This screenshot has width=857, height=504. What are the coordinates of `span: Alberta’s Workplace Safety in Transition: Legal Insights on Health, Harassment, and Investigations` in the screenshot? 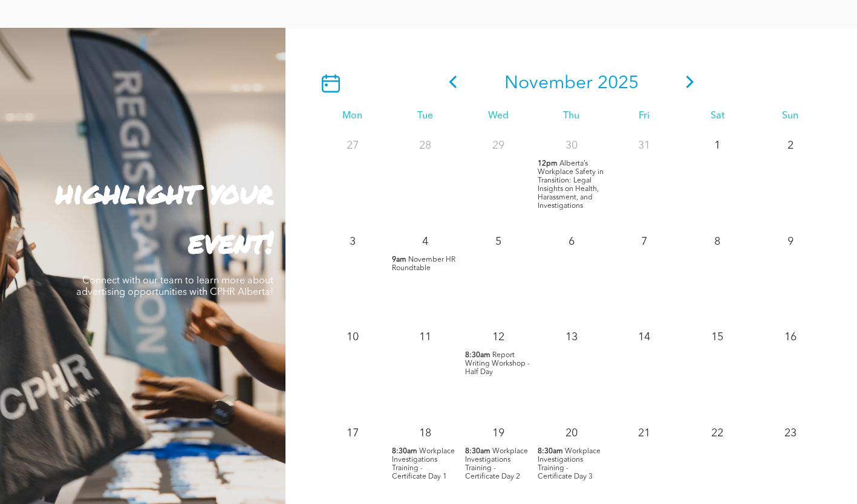 It's located at (571, 185).